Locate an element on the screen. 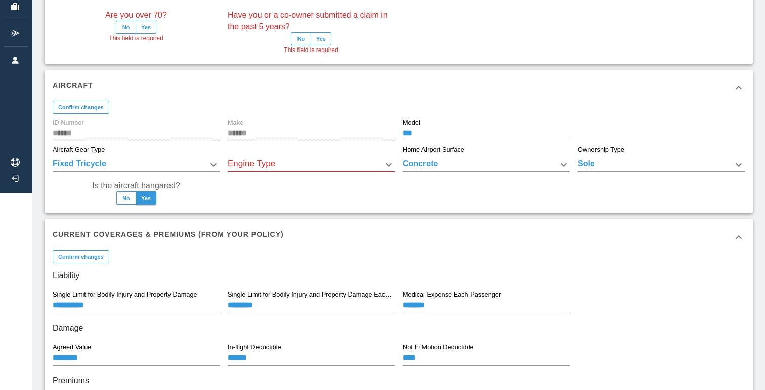 The height and width of the screenshot is (390, 765). label: Are you over 70? is located at coordinates (136, 15).